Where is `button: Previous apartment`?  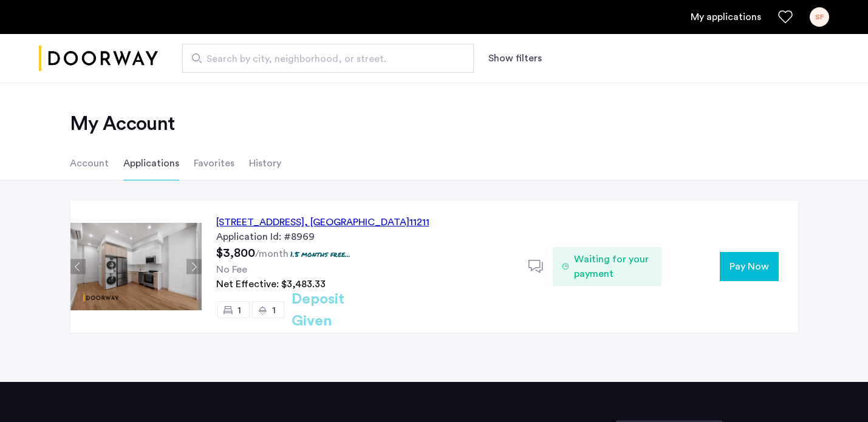 button: Previous apartment is located at coordinates (78, 267).